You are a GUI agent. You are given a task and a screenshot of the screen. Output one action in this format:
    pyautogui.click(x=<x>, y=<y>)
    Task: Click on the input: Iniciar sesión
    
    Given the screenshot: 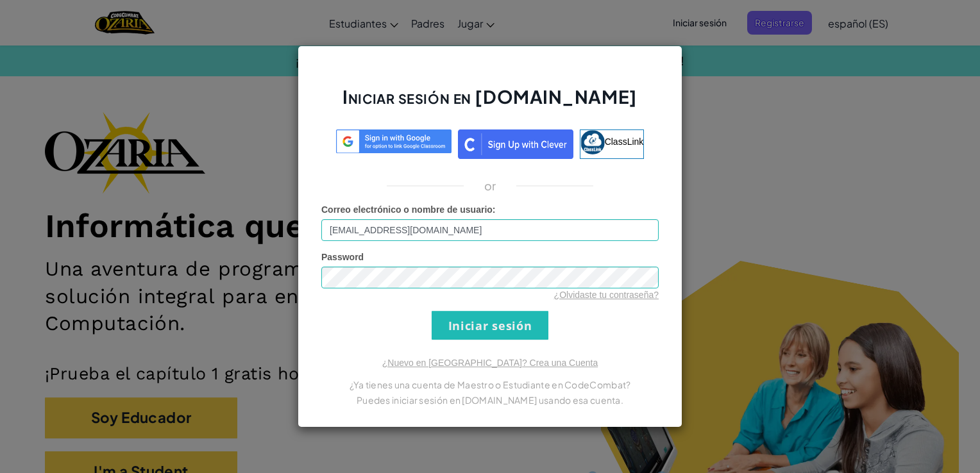 What is the action you would take?
    pyautogui.click(x=490, y=325)
    